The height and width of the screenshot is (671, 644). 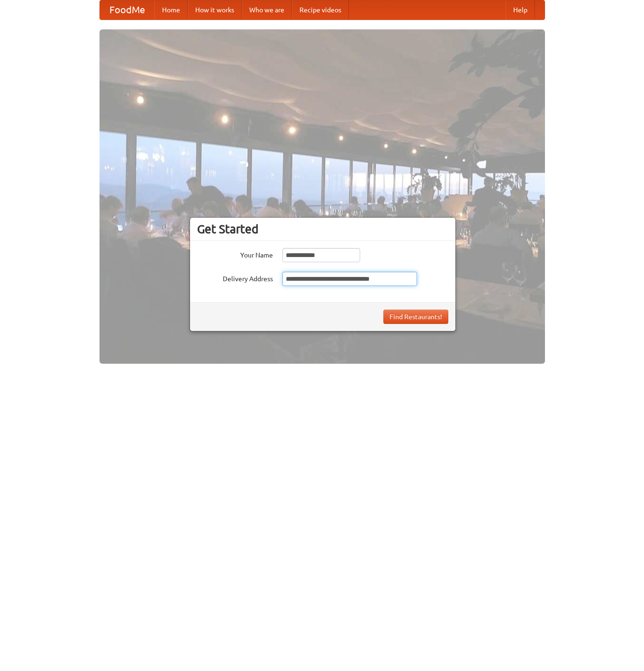 I want to click on a: Who we are, so click(x=267, y=10).